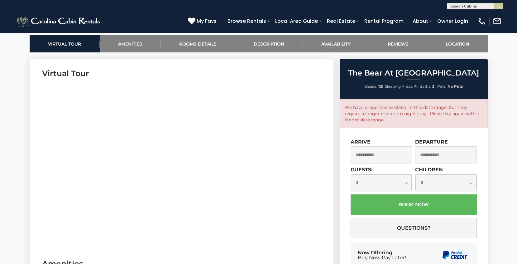  What do you see at coordinates (457, 44) in the screenshot?
I see `a: Location` at bounding box center [457, 44].